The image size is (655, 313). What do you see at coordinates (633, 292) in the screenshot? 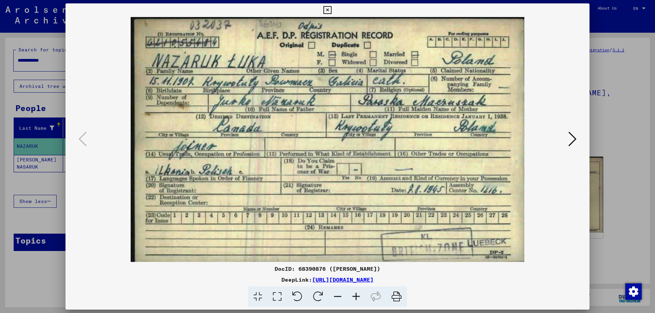
I see `img: Change consent` at bounding box center [633, 292].